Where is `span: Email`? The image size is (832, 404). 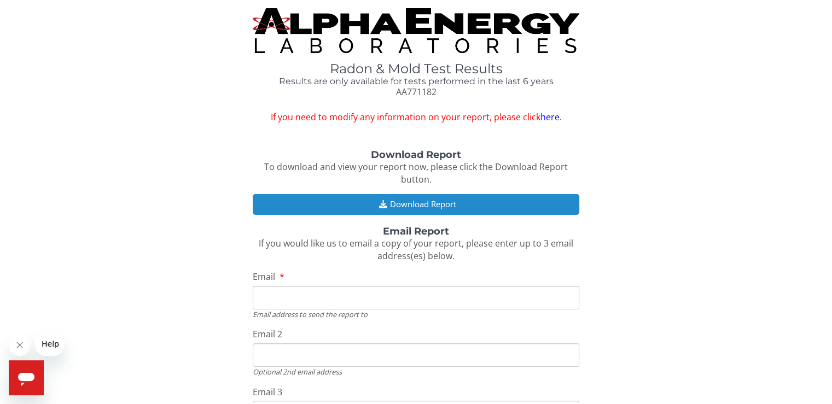
span: Email is located at coordinates (264, 277).